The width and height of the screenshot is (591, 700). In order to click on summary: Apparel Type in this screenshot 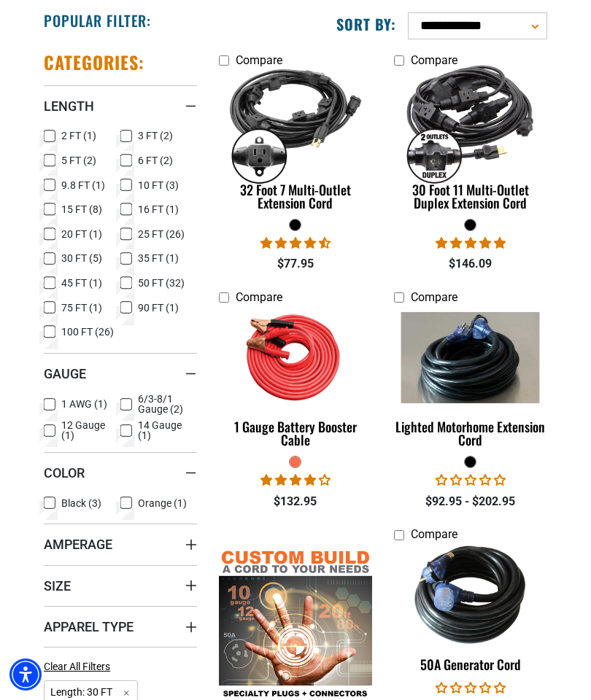, I will do `click(120, 627)`.